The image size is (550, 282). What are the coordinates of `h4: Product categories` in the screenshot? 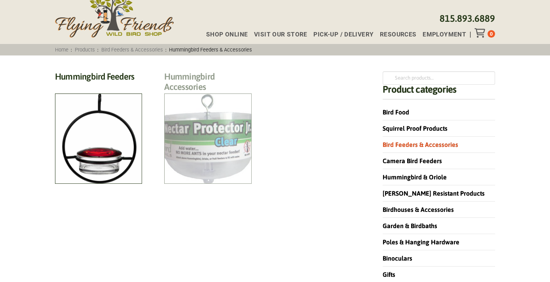 It's located at (439, 92).